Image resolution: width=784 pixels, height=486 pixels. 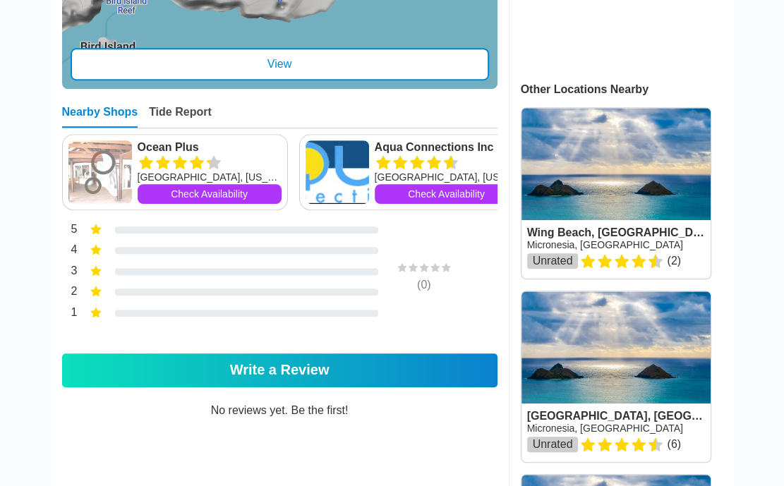 I want to click on a: Ocean Plus, so click(x=210, y=148).